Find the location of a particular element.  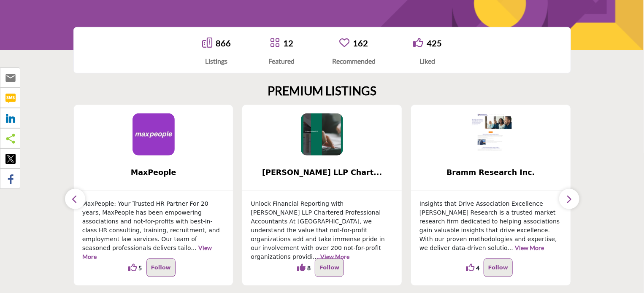

p: MaxPeople: Your Trusted HR Partner For 20 years, MaxPeople has been empowering associations and n... is located at coordinates (154, 230).